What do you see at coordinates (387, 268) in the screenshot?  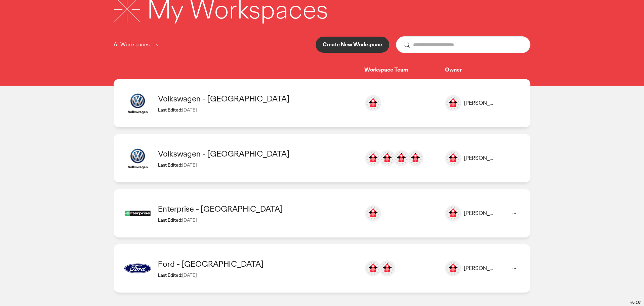 I see `img: rachel.foss@lacek.com` at bounding box center [387, 268].